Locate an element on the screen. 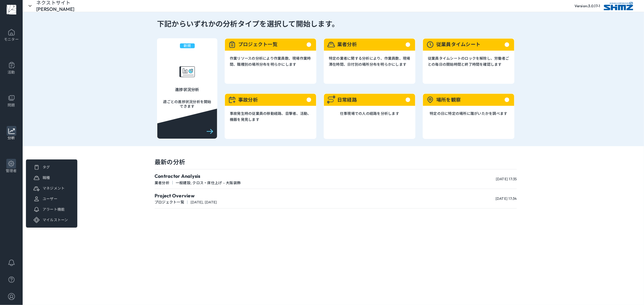 This screenshot has height=305, width=644. a: マイルストーン is located at coordinates (51, 220).